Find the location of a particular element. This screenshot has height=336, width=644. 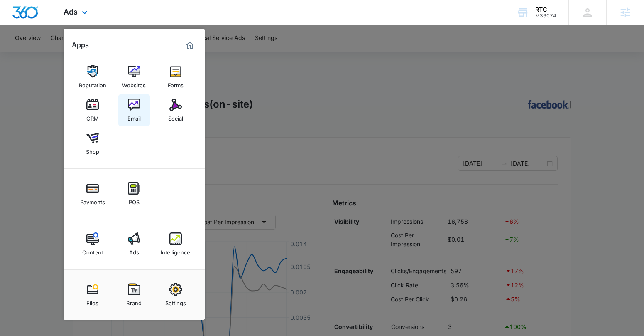

a: Ads is located at coordinates (134, 244).